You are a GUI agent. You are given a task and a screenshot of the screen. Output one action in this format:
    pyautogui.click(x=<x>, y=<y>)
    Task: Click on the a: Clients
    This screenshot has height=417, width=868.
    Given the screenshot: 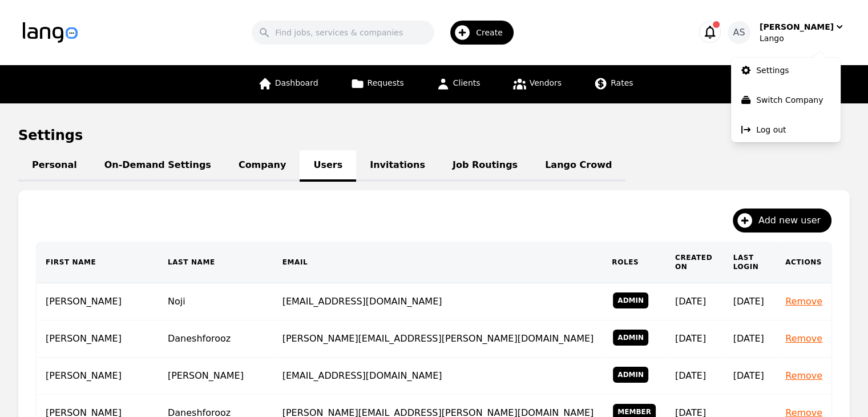 What is the action you would take?
    pyautogui.click(x=458, y=84)
    